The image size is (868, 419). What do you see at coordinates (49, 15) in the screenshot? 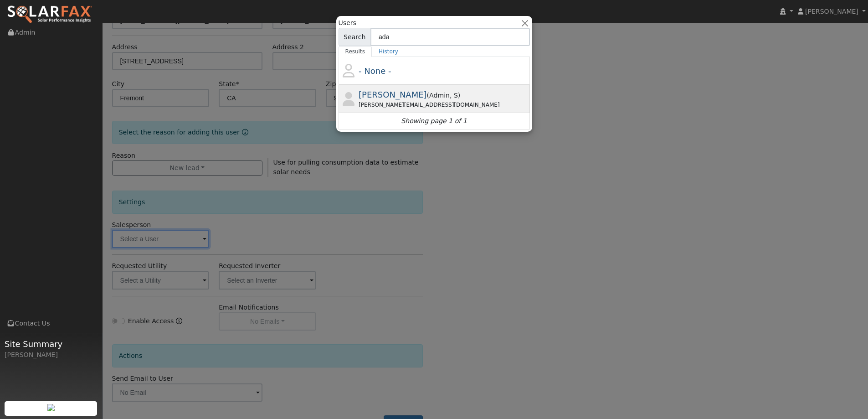
I see `img: SolarFax` at bounding box center [49, 15].